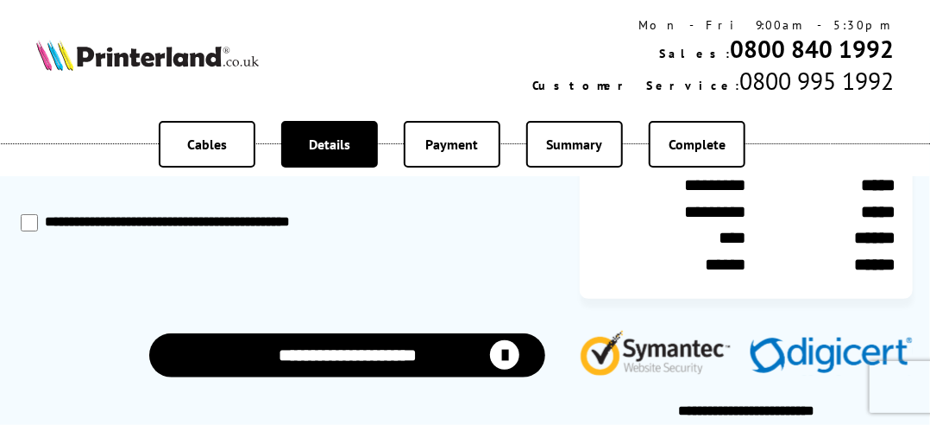 This screenshot has height=425, width=930. What do you see at coordinates (713, 25) in the screenshot?
I see `div: Mon - Fri 9:00am - 5:30pm` at bounding box center [713, 25].